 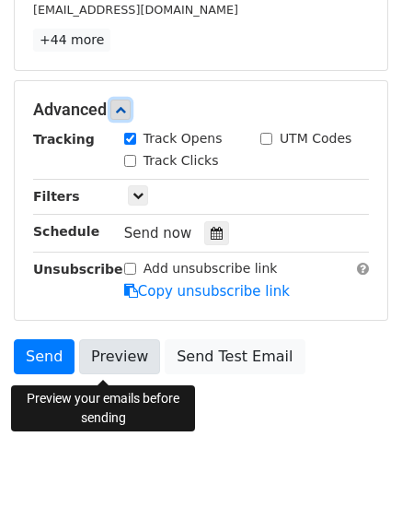 What do you see at coordinates (235, 356) in the screenshot?
I see `a: Send Test Email` at bounding box center [235, 356].